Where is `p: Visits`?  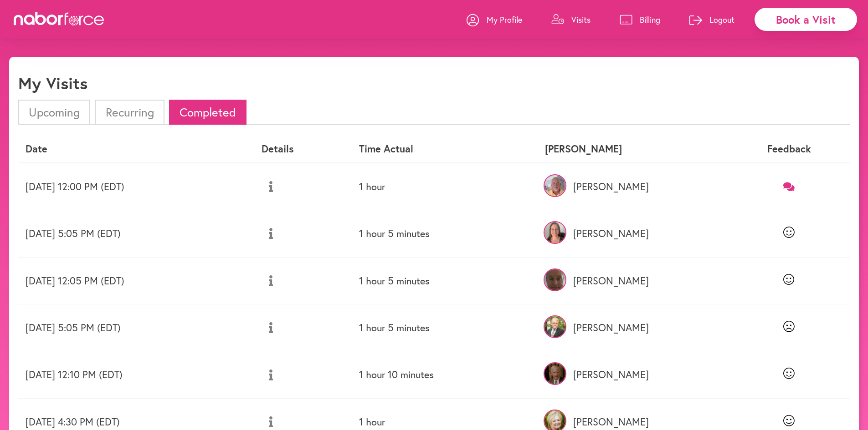
p: Visits is located at coordinates (581, 20).